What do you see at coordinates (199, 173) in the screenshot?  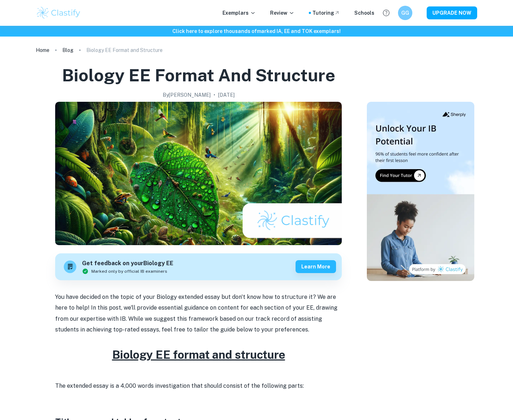 I see `img: Biology EE Format and Structure cover image` at bounding box center [199, 173].